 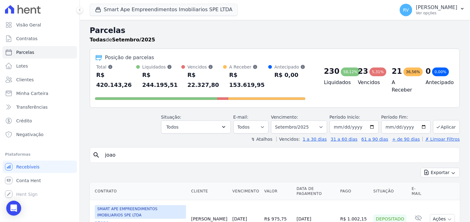 What do you see at coordinates (414, 72) in the screenshot?
I see `div: 36,56%` at bounding box center [414, 72].